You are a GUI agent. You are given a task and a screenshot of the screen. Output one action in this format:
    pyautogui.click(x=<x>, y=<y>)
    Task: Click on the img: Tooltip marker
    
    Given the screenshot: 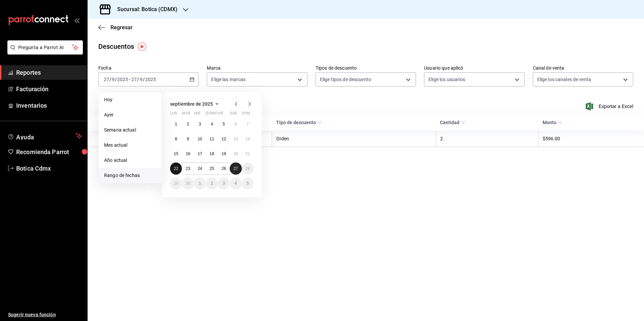 What is the action you would take?
    pyautogui.click(x=142, y=46)
    